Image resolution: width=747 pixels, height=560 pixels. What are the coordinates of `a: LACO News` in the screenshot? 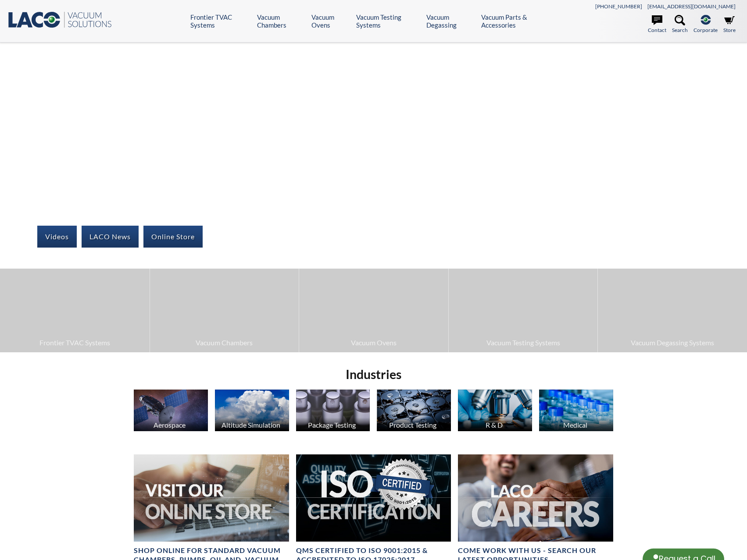 It's located at (110, 237).